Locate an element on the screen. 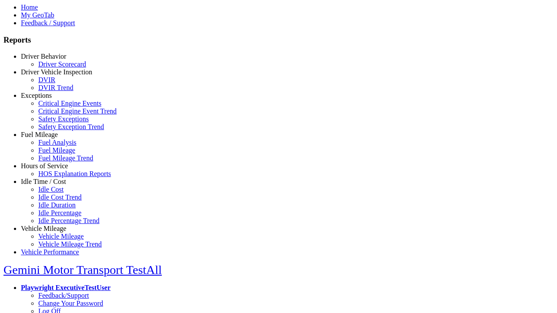  a: Home is located at coordinates (29, 7).